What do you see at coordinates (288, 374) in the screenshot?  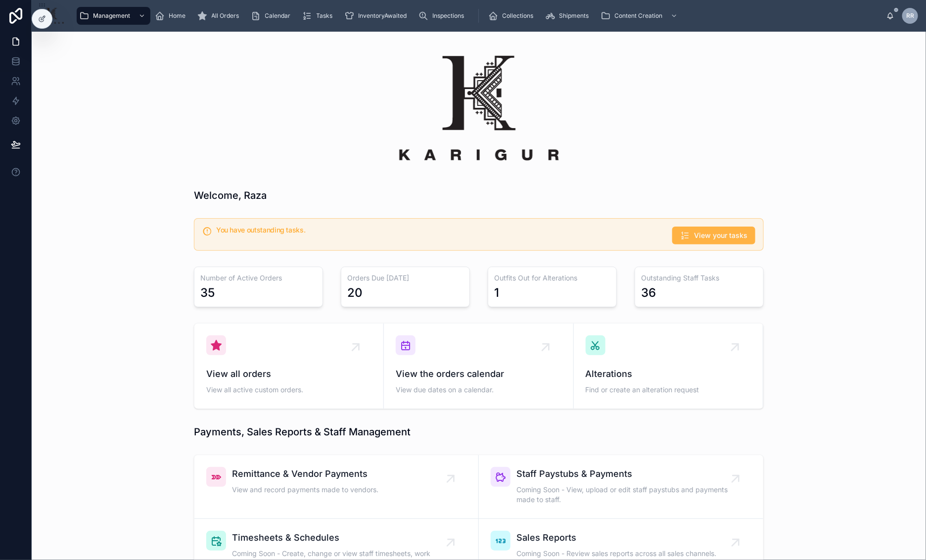 I see `span: View all orders` at bounding box center [288, 374].